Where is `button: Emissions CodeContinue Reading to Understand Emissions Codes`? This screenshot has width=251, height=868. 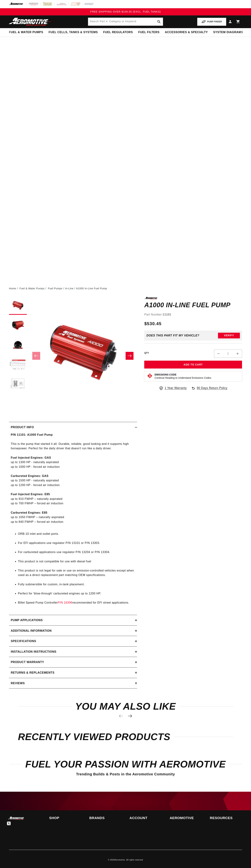 button: Emissions CodeContinue Reading to Understand Emissions Codes is located at coordinates (183, 376).